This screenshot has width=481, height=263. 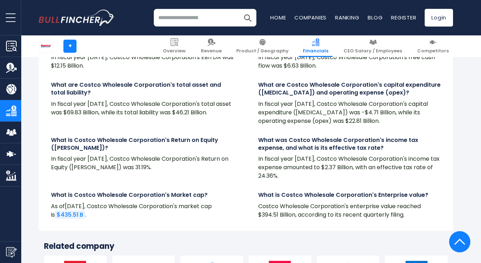 I want to click on h4: What is Costco Wholesale Corporation's Market cap?, so click(x=142, y=195).